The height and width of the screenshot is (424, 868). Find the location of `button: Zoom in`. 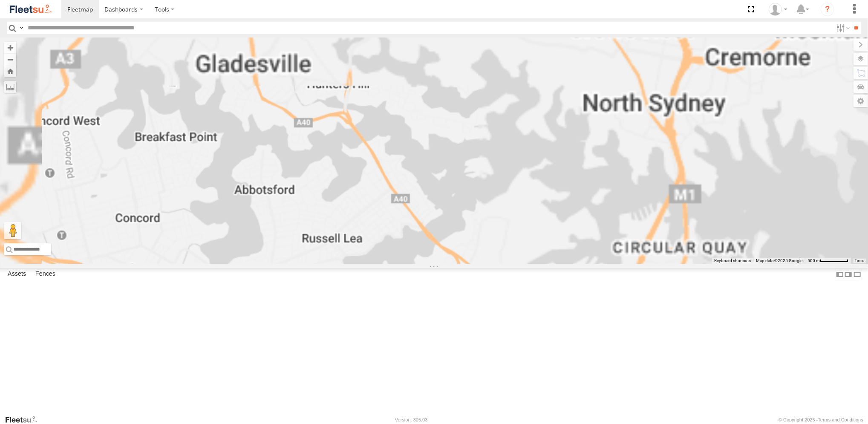

button: Zoom in is located at coordinates (10, 47).